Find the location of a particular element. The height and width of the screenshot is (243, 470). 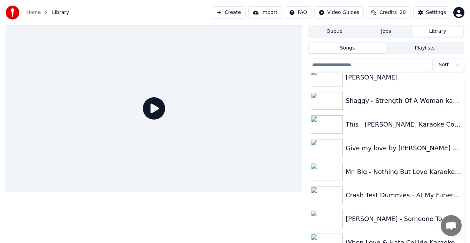

span: Library is located at coordinates (60, 13).